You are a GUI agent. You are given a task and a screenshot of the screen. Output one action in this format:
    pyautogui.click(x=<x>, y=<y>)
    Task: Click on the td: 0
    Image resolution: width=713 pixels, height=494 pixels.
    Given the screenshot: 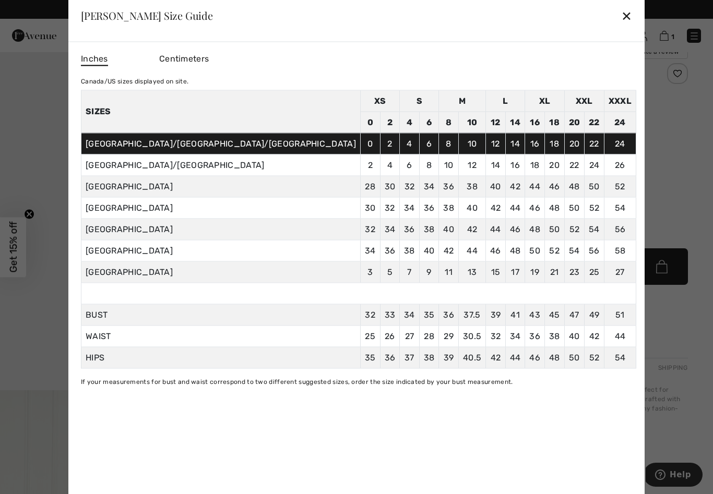 What is the action you would take?
    pyautogui.click(x=370, y=144)
    